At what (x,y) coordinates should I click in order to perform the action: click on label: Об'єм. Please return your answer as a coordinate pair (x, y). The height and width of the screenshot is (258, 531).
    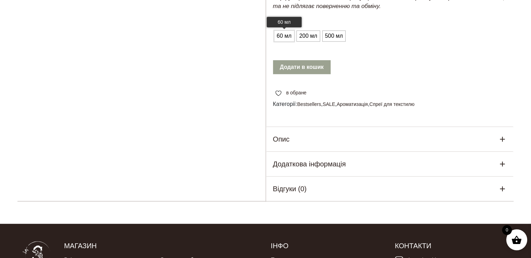
    Looking at the image, I should click on (281, 23).